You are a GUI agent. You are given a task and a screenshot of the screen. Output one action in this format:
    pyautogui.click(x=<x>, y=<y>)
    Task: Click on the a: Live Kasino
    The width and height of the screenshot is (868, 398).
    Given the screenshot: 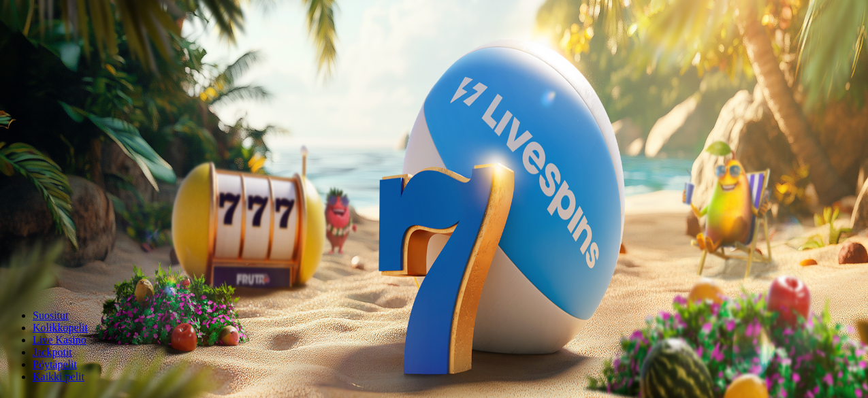 What is the action you would take?
    pyautogui.click(x=59, y=340)
    